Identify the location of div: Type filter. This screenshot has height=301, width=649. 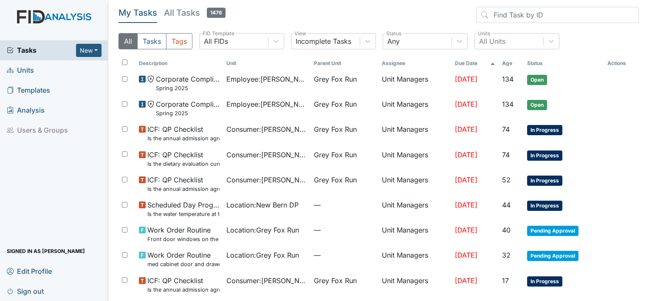
(155, 41).